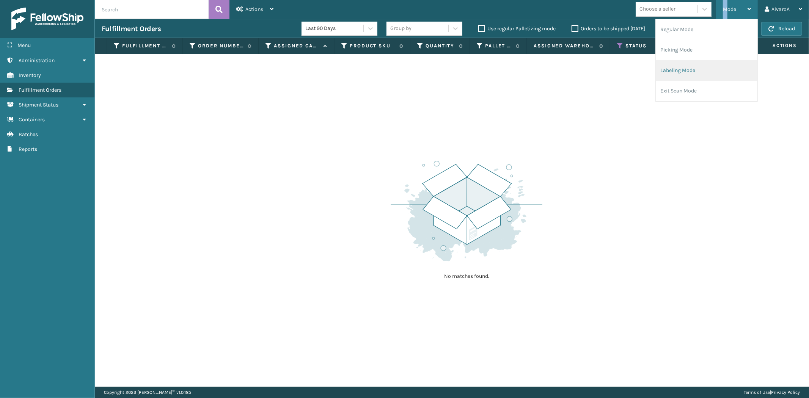 This screenshot has height=398, width=809. What do you see at coordinates (401, 28) in the screenshot?
I see `div: Group by` at bounding box center [401, 28].